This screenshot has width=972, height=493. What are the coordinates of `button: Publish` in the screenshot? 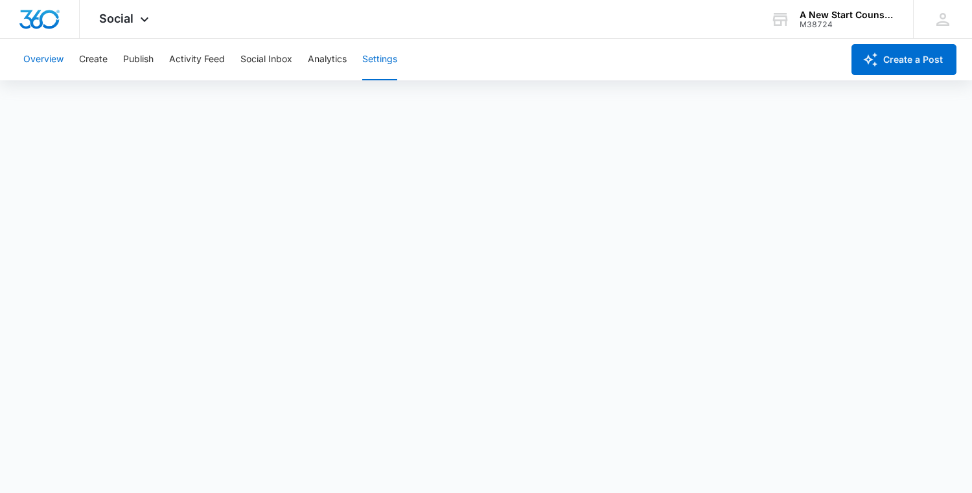 It's located at (138, 60).